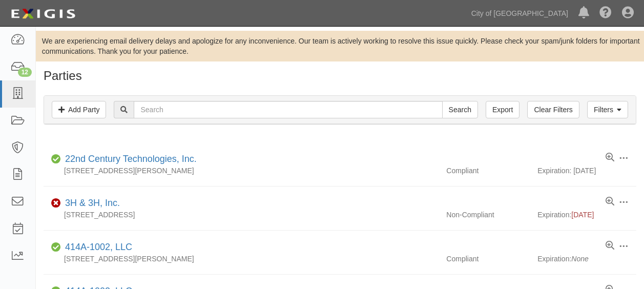 This screenshot has width=644, height=289. Describe the element at coordinates (606, 13) in the screenshot. I see `i: Help Center - Complianz` at that location.